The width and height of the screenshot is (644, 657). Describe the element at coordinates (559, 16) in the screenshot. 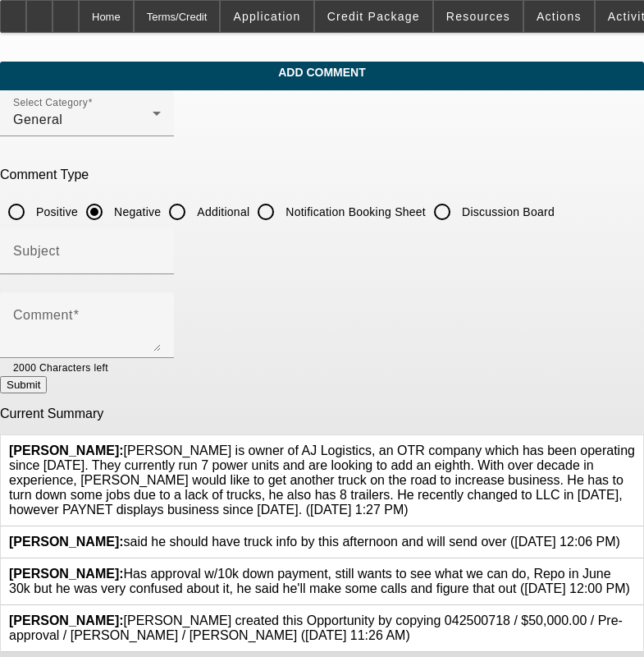

I see `span: Actions` at that location.